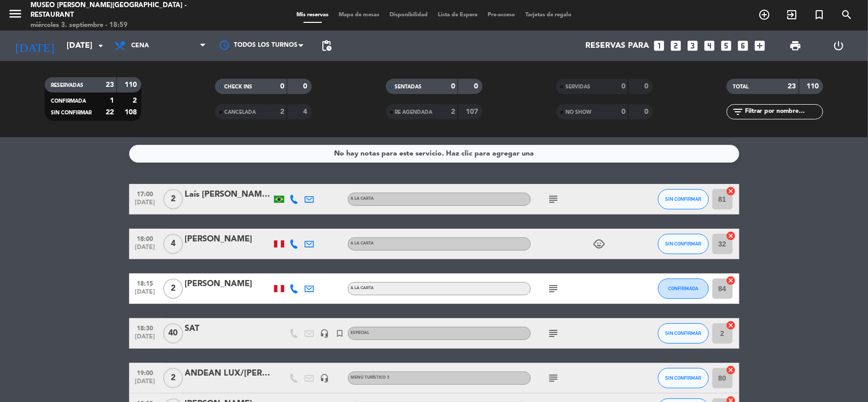 The height and width of the screenshot is (402, 868). I want to click on span: NO SHOW, so click(578, 112).